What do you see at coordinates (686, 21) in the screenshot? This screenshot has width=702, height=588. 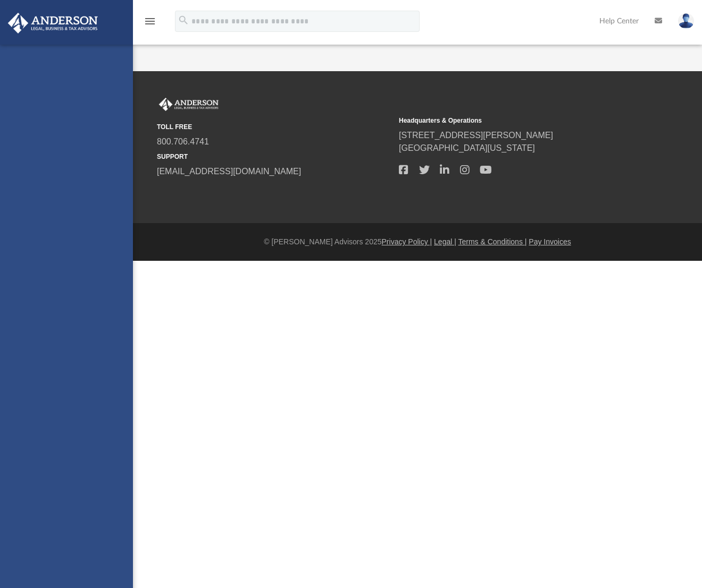 I see `img: User Pic` at bounding box center [686, 21].